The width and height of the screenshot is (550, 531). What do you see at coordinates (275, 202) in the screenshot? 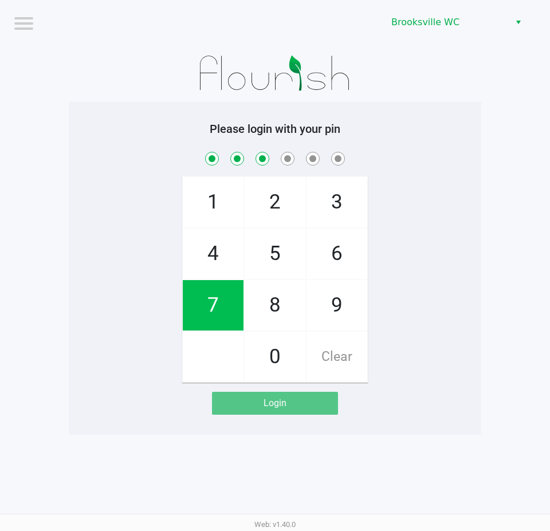
I see `span: 2` at bounding box center [275, 202].